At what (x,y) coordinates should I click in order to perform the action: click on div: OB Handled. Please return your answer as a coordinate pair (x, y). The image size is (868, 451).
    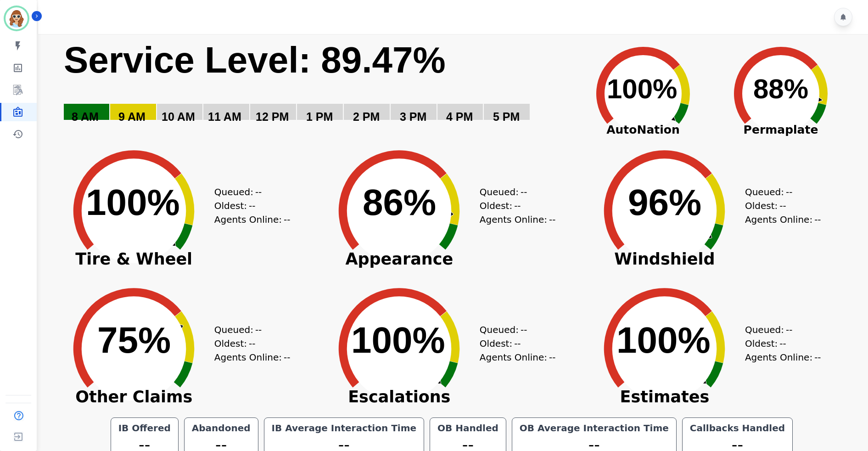
    Looking at the image, I should click on (468, 428).